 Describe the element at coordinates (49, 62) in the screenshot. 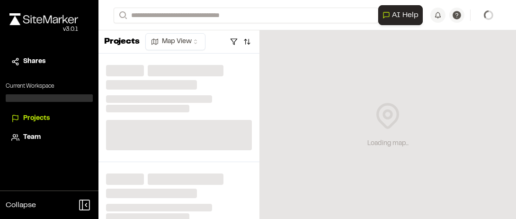

I see `a: Shares` at that location.